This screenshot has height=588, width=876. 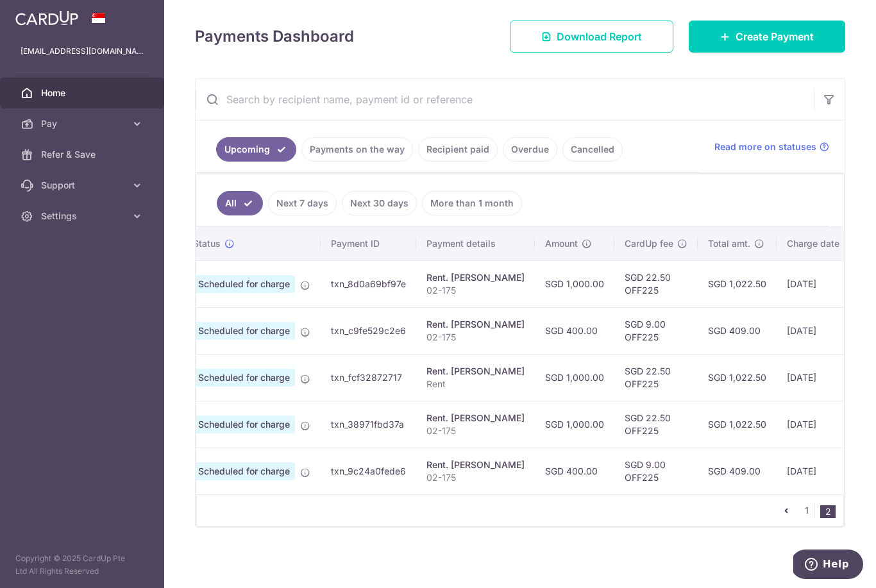 I want to click on th: Payment ID, so click(x=368, y=243).